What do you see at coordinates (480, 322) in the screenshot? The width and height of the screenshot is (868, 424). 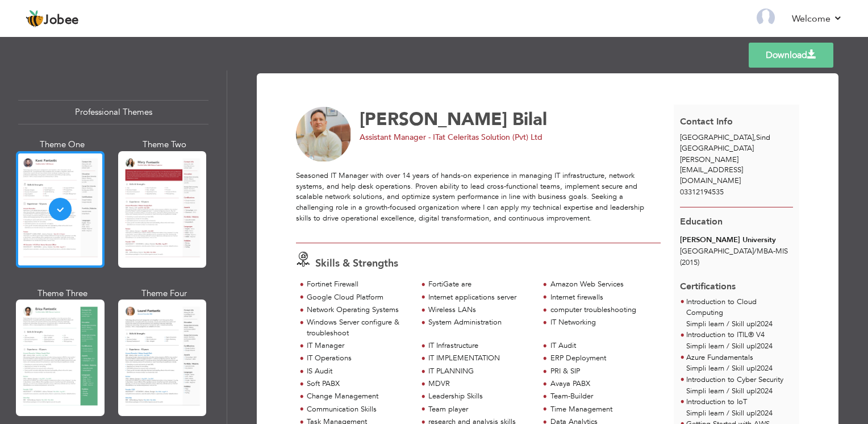 I see `div: System Administration` at bounding box center [480, 322].